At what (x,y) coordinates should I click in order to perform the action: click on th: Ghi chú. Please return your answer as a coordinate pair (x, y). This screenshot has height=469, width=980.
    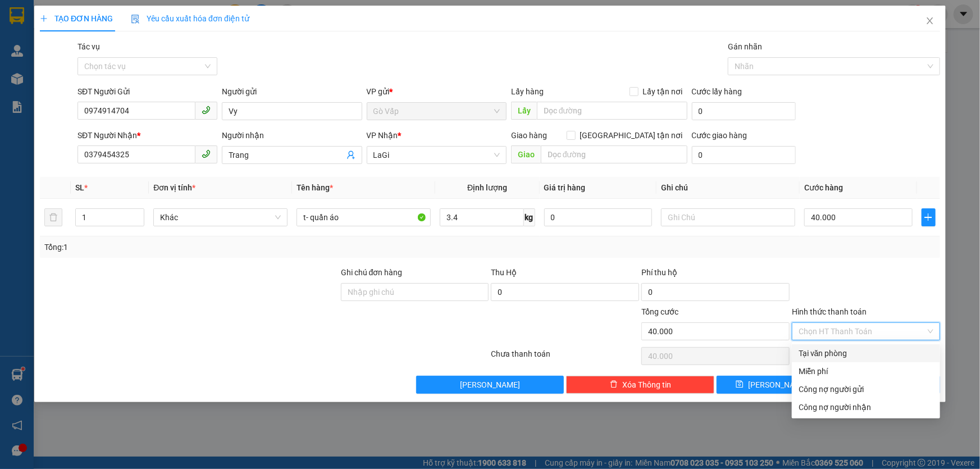
    Looking at the image, I should click on (728, 188).